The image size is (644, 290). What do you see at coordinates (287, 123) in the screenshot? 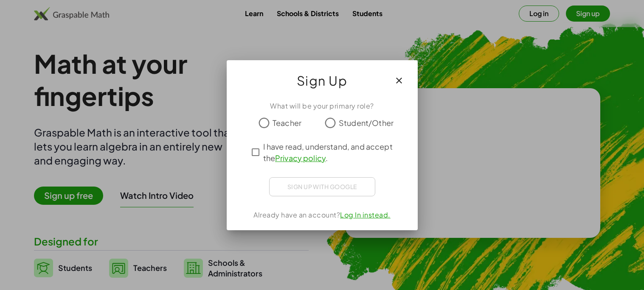
I see `span: Teacher` at bounding box center [287, 123].